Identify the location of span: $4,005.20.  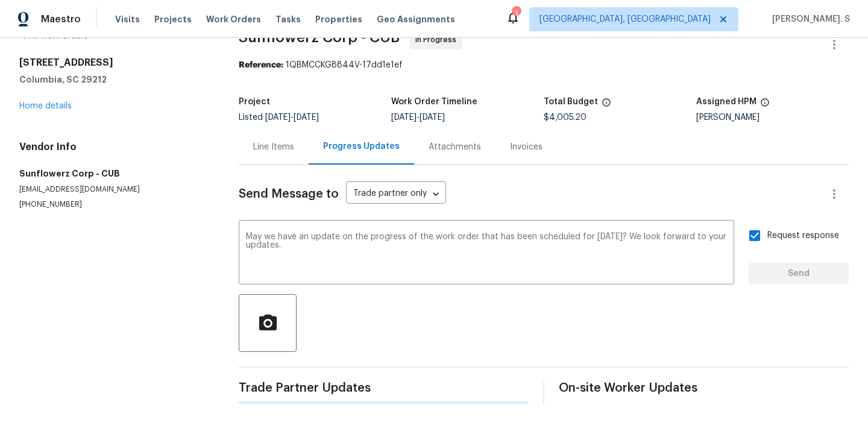
(565, 117).